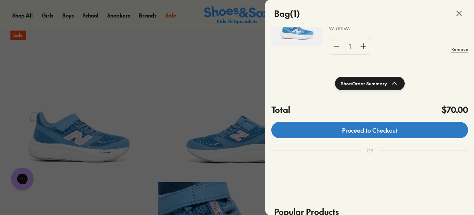 This screenshot has height=215, width=474. I want to click on div: OR, so click(370, 151).